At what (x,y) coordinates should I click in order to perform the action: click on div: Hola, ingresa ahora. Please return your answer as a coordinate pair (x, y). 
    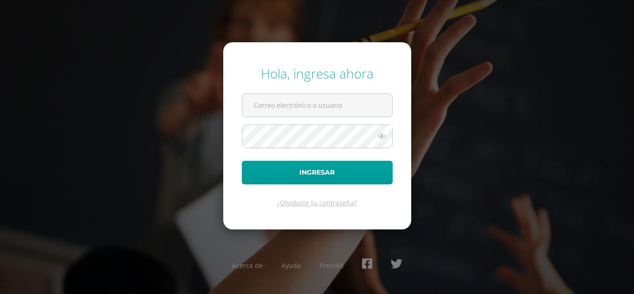
    Looking at the image, I should click on (317, 73).